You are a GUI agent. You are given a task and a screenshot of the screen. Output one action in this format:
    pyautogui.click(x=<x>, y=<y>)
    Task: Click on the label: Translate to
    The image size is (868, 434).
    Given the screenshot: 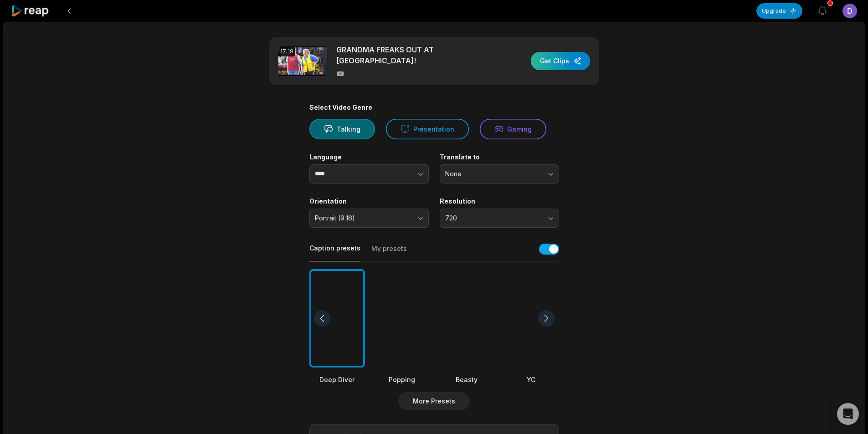 What is the action you would take?
    pyautogui.click(x=499, y=157)
    